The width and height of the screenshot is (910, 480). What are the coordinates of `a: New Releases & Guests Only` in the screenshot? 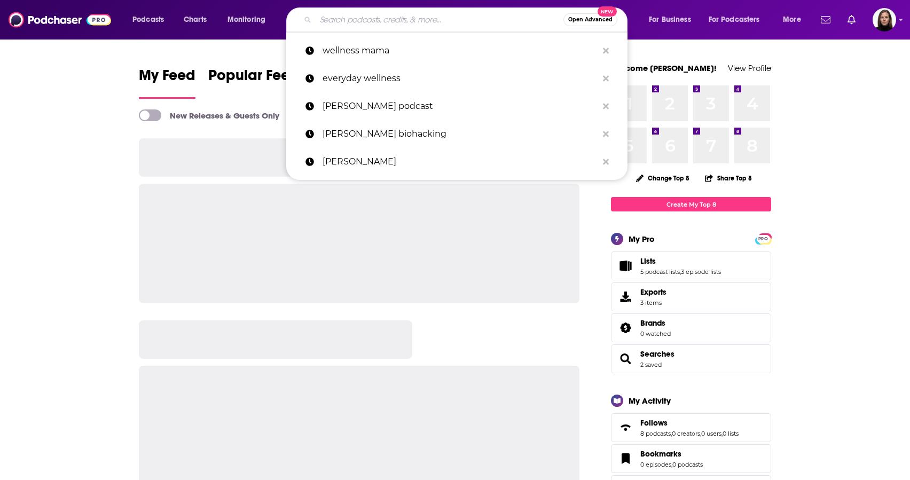 It's located at (209, 115).